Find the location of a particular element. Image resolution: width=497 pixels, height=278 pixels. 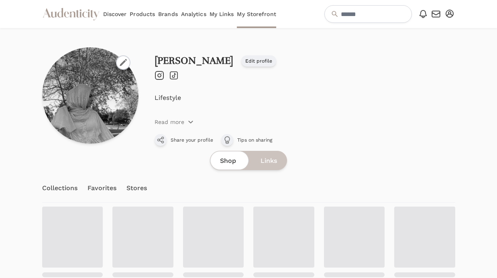

img: Profile picture is located at coordinates (90, 96).